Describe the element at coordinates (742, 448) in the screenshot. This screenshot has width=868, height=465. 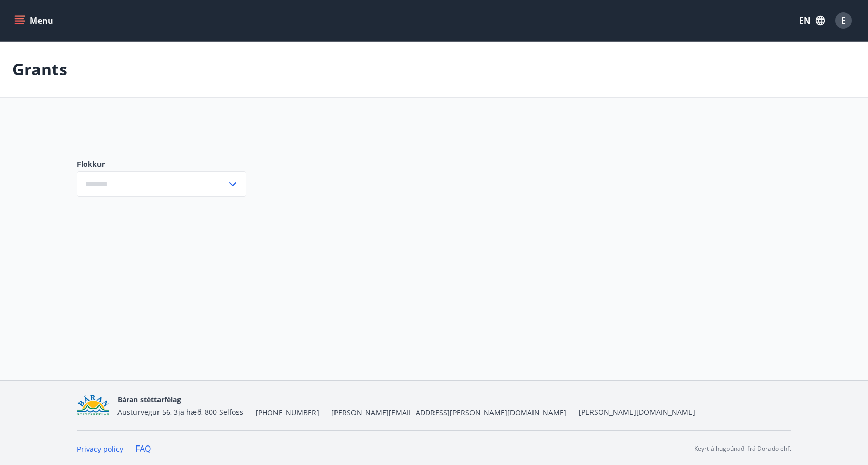
I see `p: Keyrt á hugbúnaði frá Dorado ehf.` at that location.